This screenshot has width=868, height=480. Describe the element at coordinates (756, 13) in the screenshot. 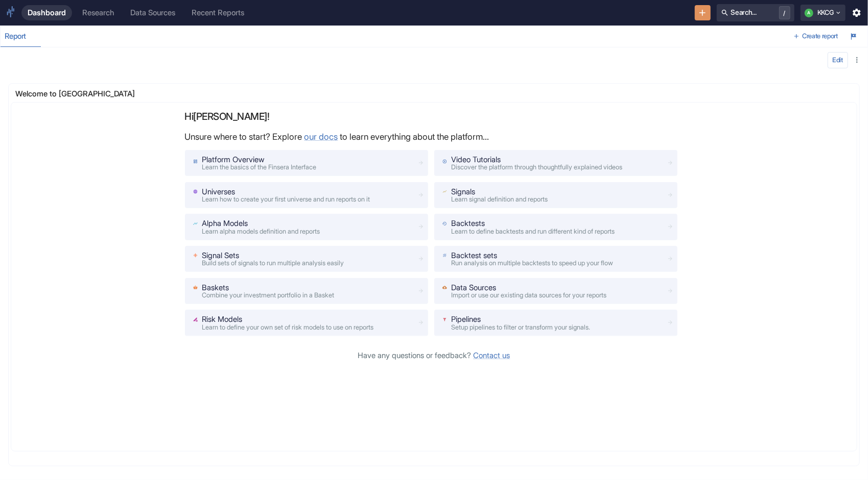

I see `button: Search.../` at that location.